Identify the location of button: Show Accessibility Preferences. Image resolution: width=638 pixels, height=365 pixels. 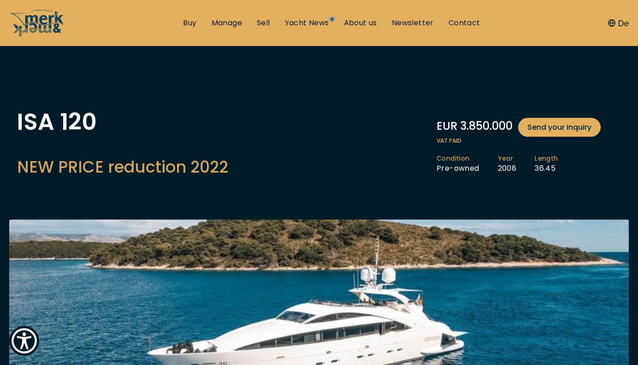
(24, 341).